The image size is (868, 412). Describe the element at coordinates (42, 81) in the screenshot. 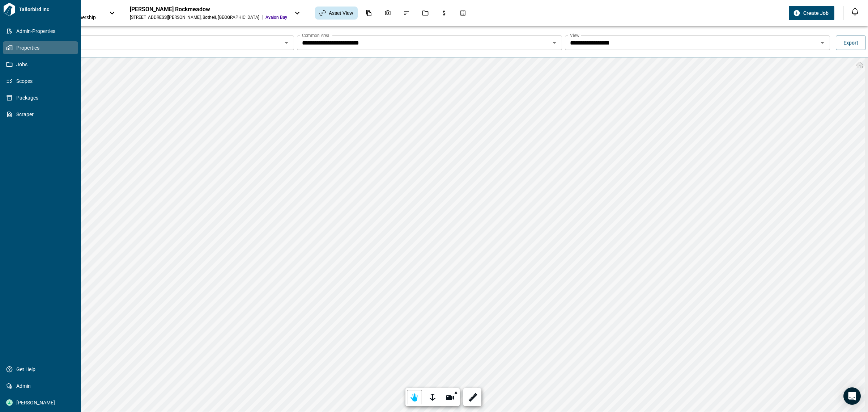

I see `span: Scopes` at that location.